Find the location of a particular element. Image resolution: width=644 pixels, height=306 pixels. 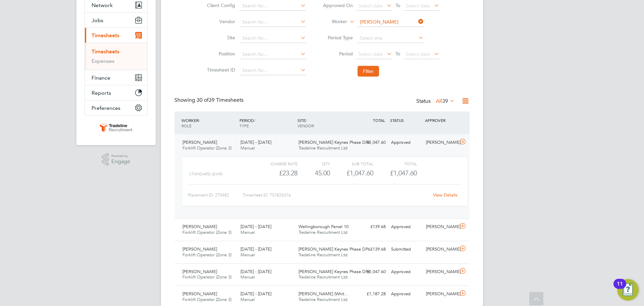

div: £139.68 is located at coordinates (371, 249).